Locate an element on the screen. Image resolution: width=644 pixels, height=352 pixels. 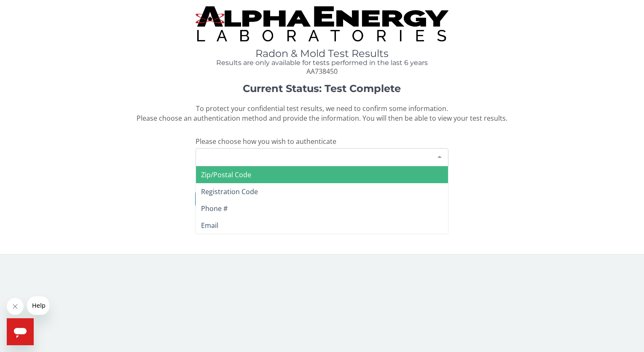
span: AA738450 is located at coordinates (322, 71).